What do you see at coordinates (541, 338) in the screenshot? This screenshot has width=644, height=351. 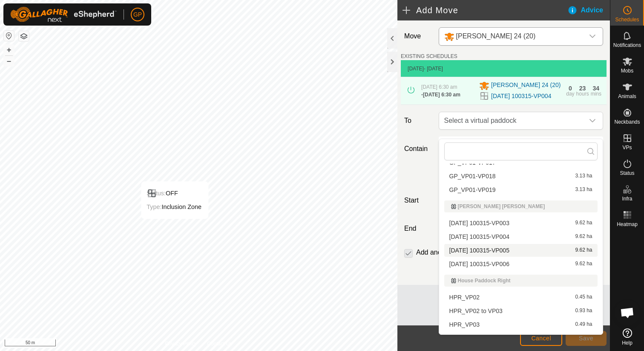 I see `button: Cancel` at bounding box center [541, 338].